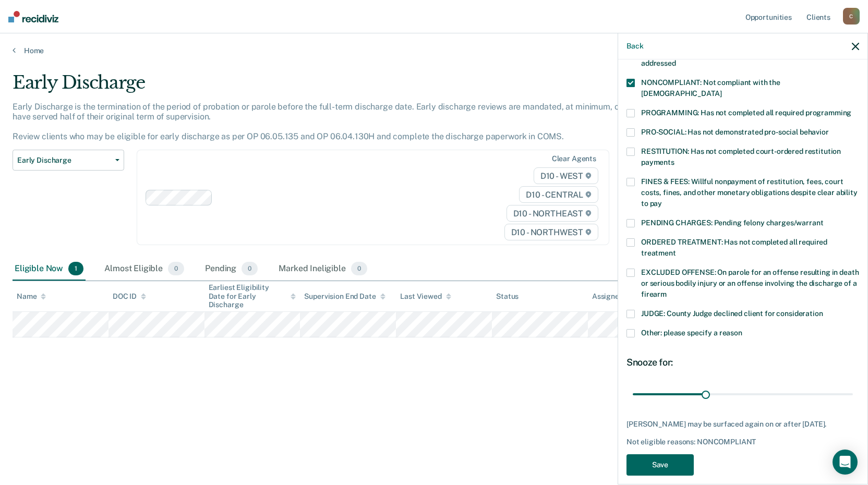 Image resolution: width=868 pixels, height=485 pixels. Describe the element at coordinates (64, 160) in the screenshot. I see `span: Early Discharge` at that location.